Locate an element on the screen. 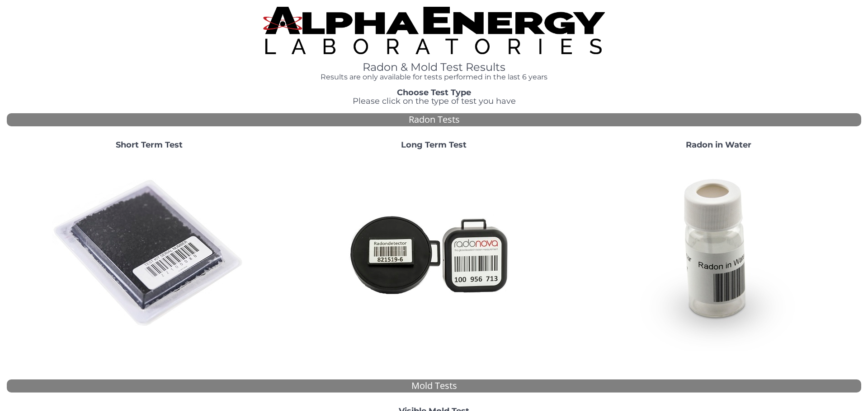 This screenshot has width=868, height=411. div: Mold Tests is located at coordinates (434, 386).